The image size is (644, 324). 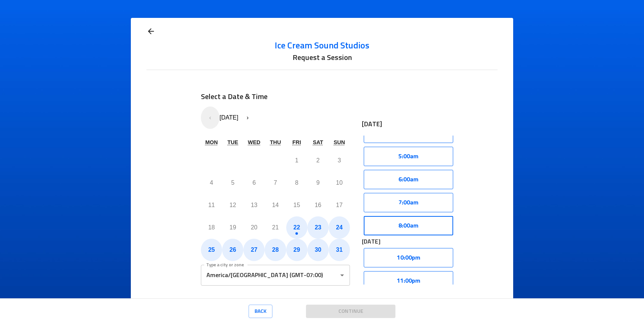 What do you see at coordinates (318, 160) in the screenshot?
I see `abbr: 2 August 2025` at bounding box center [318, 160].